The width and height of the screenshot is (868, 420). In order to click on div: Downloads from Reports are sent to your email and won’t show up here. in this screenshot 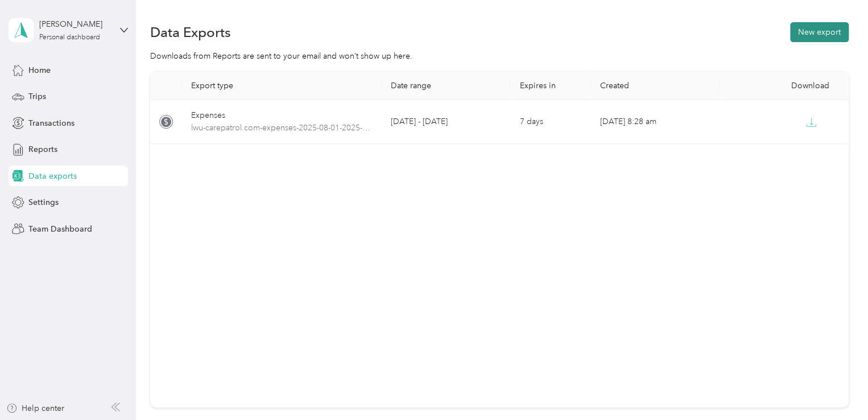, I will do `click(500, 56)`.